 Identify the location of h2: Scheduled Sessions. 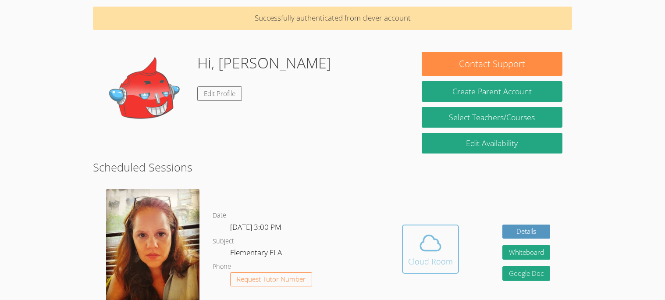
(332, 167).